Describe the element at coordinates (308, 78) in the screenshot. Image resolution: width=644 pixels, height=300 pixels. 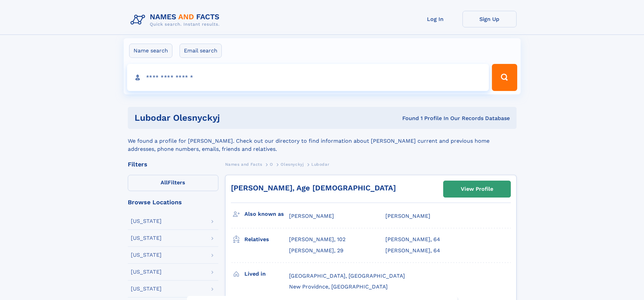
I see `input: search input` at that location.